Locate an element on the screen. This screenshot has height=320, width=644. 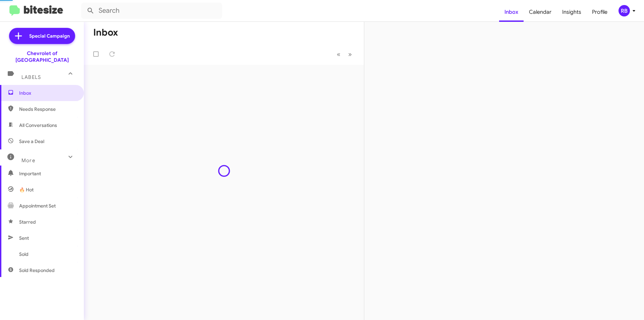
a: Special Campaign is located at coordinates (42, 36).